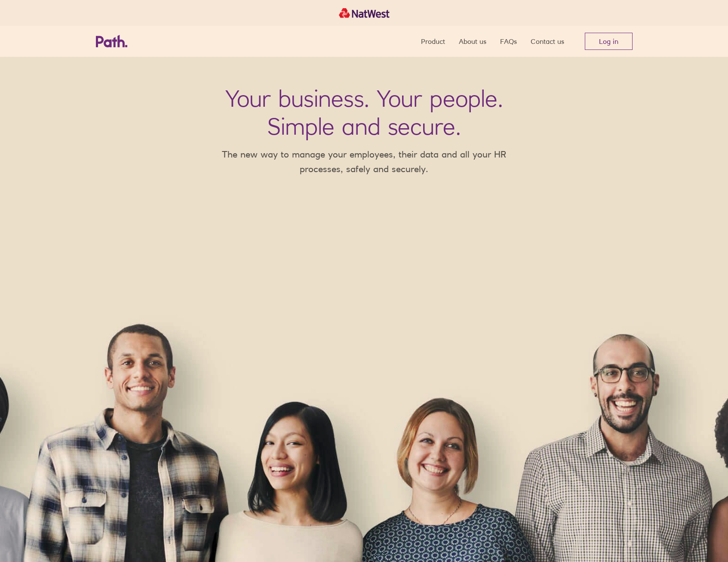 This screenshot has width=728, height=562. Describe the element at coordinates (473, 41) in the screenshot. I see `a: About us` at that location.